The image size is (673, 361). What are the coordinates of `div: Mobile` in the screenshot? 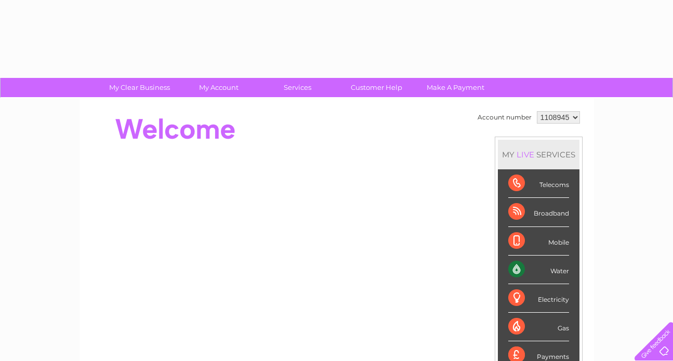 It's located at (538, 241).